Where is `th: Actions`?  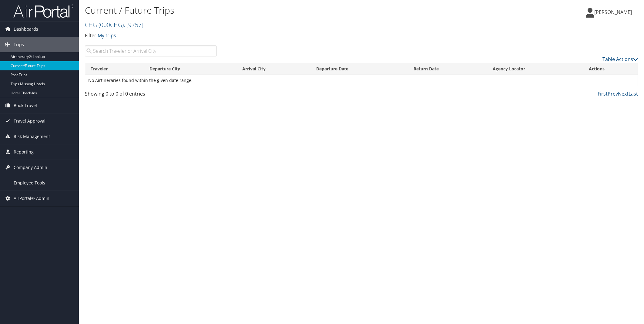
th: Actions is located at coordinates (610, 69).